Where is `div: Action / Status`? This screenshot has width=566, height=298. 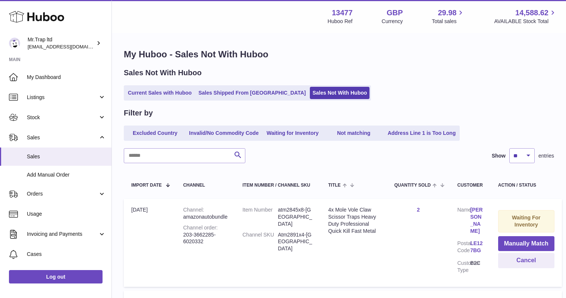 div: Action / Status is located at coordinates (526, 185).